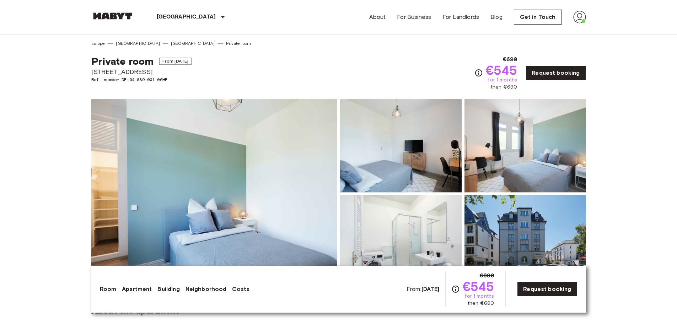 The image size is (677, 324). What do you see at coordinates (414, 17) in the screenshot?
I see `a: For Business` at bounding box center [414, 17].